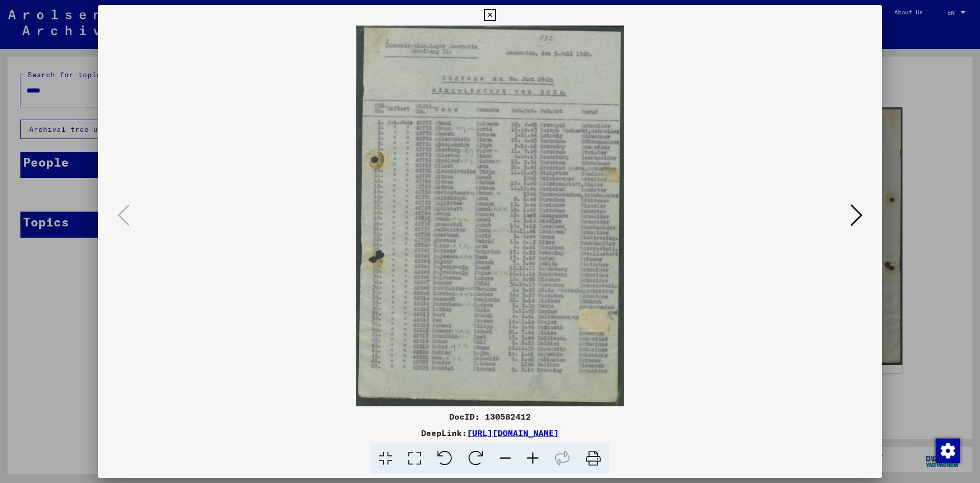 The height and width of the screenshot is (483, 980). Describe the element at coordinates (490, 433) in the screenshot. I see `div: DeepLink:` at that location.